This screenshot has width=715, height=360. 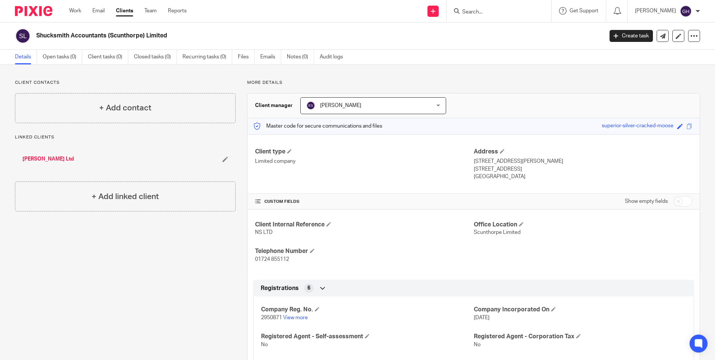 What do you see at coordinates (272, 259) in the screenshot?
I see `span: 01724 855112` at bounding box center [272, 259].